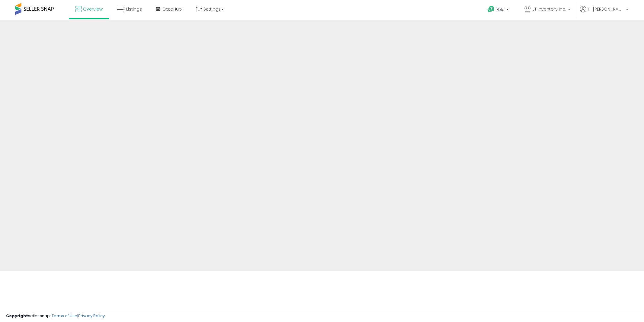  What do you see at coordinates (134, 9) in the screenshot?
I see `span: Listings` at bounding box center [134, 9].